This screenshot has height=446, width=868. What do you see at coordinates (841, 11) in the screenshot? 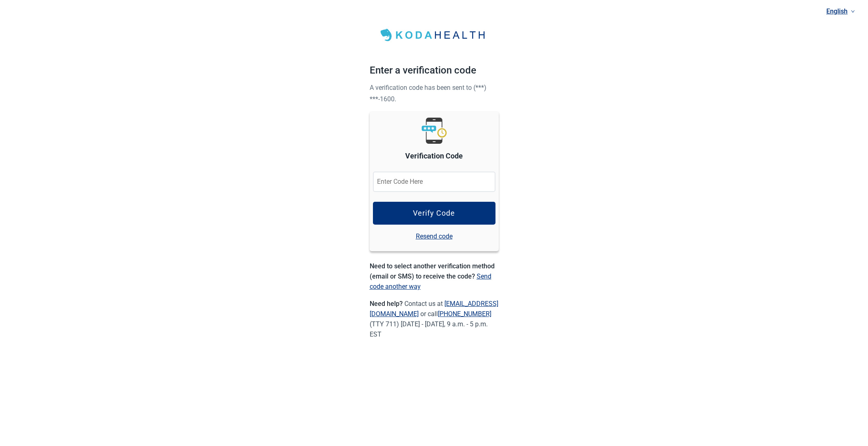
I see `a: Current language: English` at bounding box center [841, 11].